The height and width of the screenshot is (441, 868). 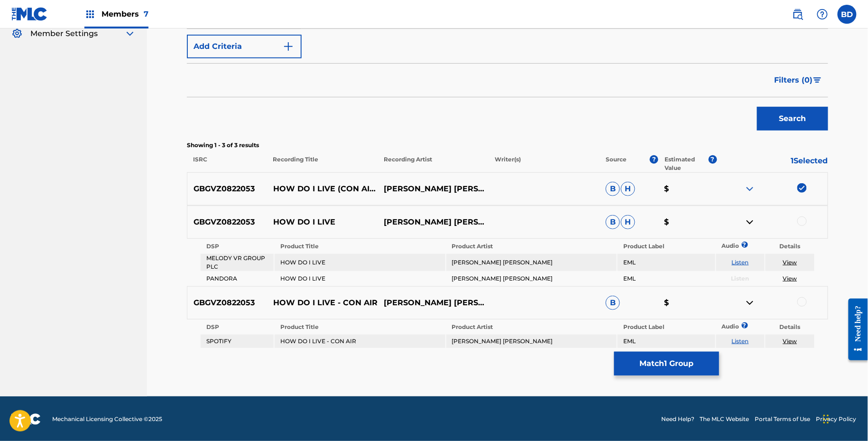 I want to click on button: Search, so click(x=793, y=119).